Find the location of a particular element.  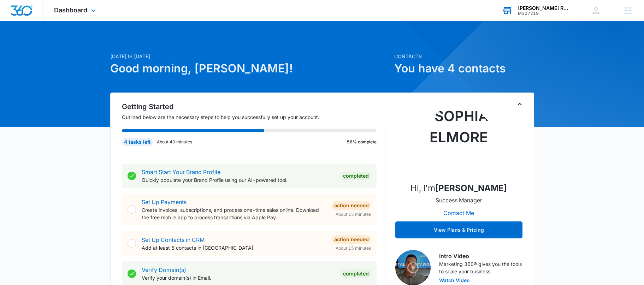

p: Verify your domain(s) in Email. is located at coordinates (238, 278).